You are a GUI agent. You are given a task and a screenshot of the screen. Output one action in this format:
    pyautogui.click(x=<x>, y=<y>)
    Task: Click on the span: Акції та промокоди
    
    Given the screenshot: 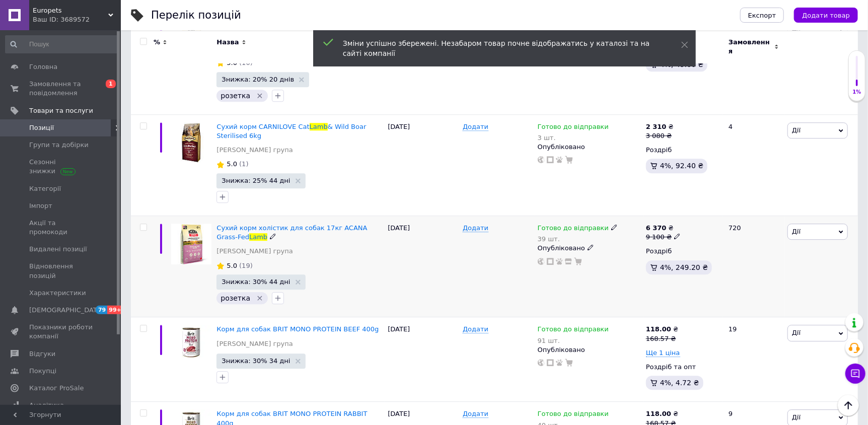 What is the action you would take?
    pyautogui.click(x=61, y=227)
    